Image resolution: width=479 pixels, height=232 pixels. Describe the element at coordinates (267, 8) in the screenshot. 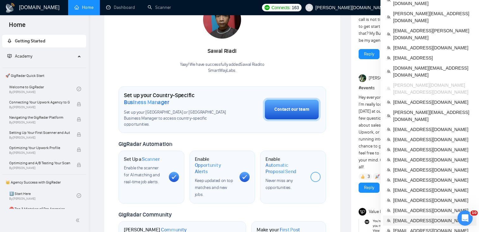

I see `img: upwork-logo.png` at that location.